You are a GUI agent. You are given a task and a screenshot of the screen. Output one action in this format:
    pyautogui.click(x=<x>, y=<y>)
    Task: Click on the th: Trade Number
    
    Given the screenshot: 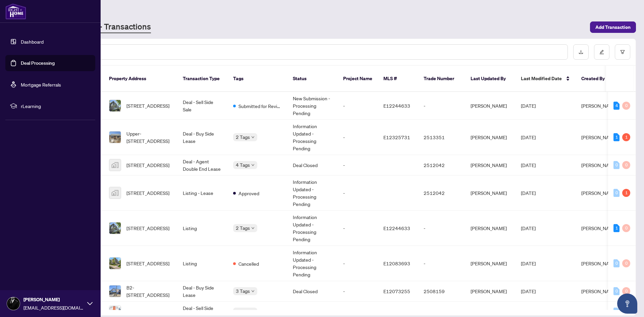 What is the action you would take?
    pyautogui.click(x=442, y=79)
    